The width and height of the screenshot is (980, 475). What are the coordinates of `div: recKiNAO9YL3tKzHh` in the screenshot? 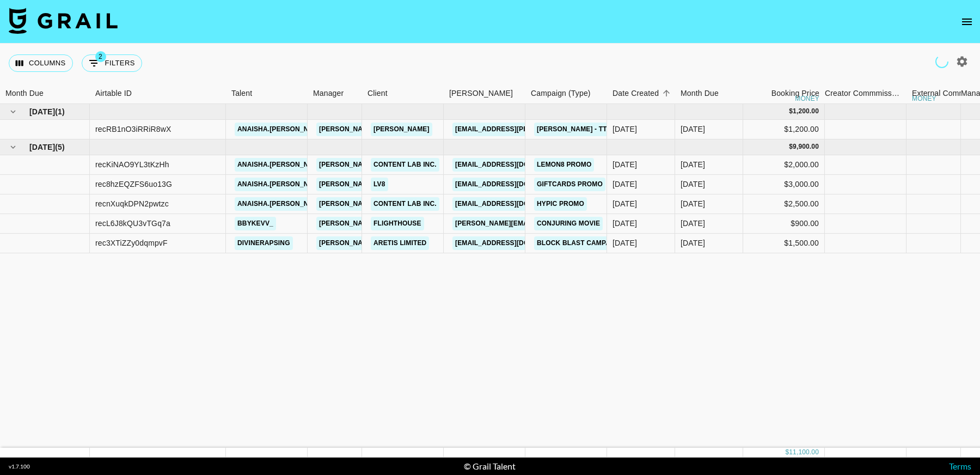 It's located at (132, 164).